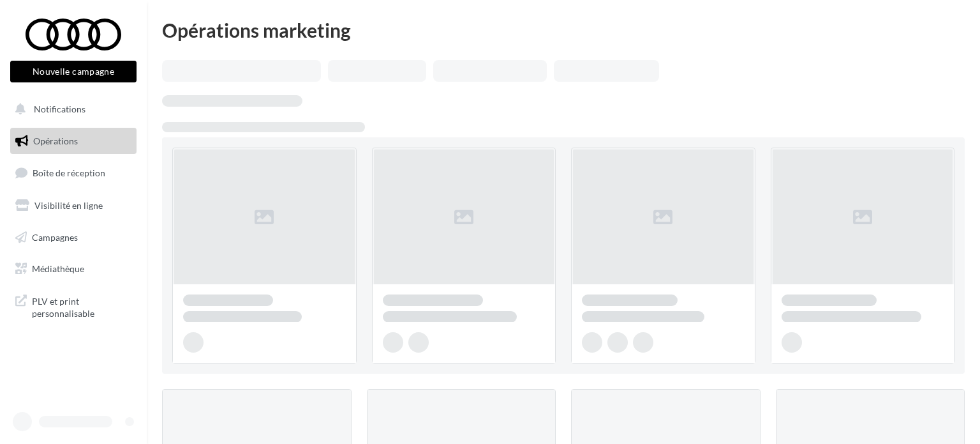  Describe the element at coordinates (73, 269) in the screenshot. I see `a: Médiathèque` at that location.